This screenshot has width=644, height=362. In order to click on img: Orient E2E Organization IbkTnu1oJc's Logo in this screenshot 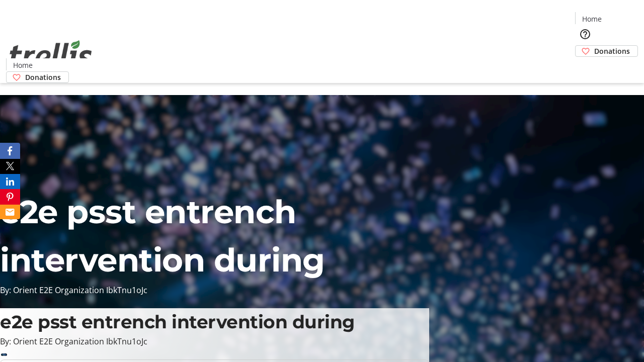, I will do `click(51, 54)`.